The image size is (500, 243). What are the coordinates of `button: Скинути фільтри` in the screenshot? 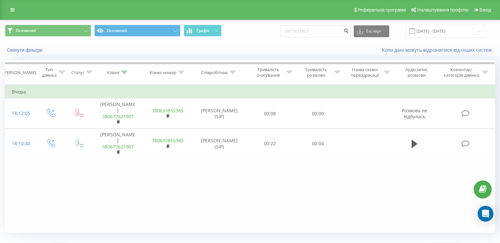 It's located at (25, 50).